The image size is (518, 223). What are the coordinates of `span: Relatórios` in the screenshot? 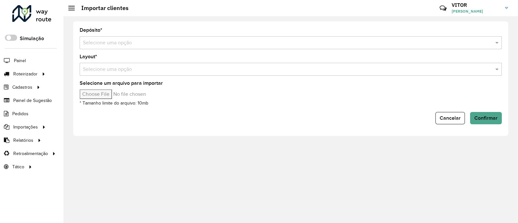 It's located at (23, 140).